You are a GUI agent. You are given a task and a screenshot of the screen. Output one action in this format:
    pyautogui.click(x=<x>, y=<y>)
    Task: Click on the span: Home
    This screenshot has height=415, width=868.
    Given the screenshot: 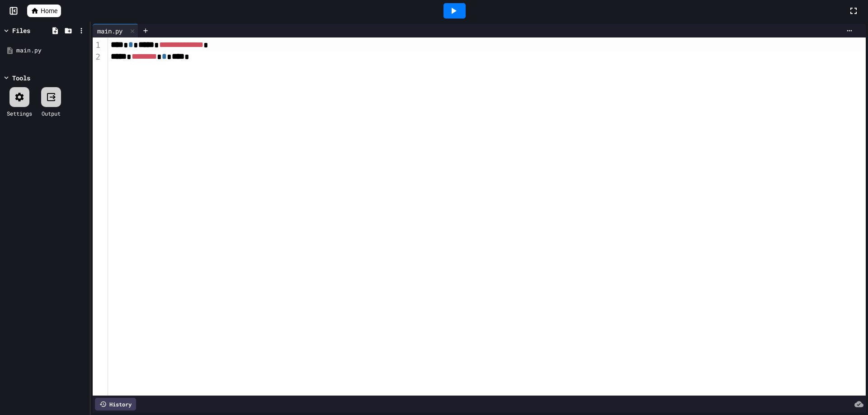 What is the action you would take?
    pyautogui.click(x=49, y=11)
    